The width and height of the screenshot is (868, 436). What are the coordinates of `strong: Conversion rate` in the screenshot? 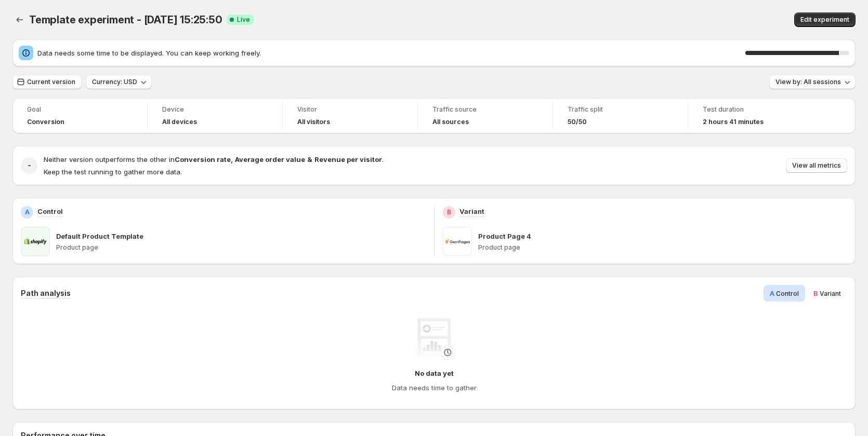 It's located at (203, 160).